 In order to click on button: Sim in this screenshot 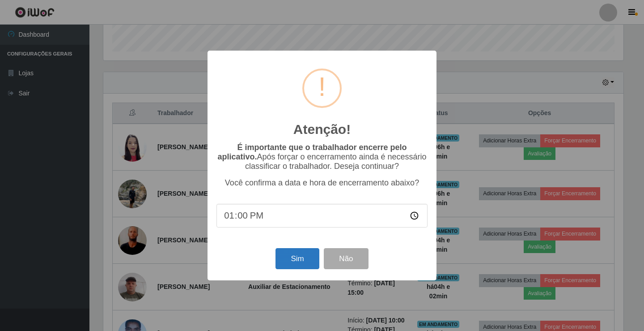, I will do `click(297, 259)`.